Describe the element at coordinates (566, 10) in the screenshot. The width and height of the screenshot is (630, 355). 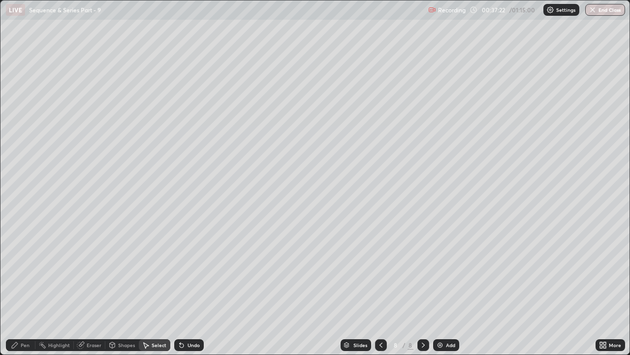
I see `p: Settings` at that location.